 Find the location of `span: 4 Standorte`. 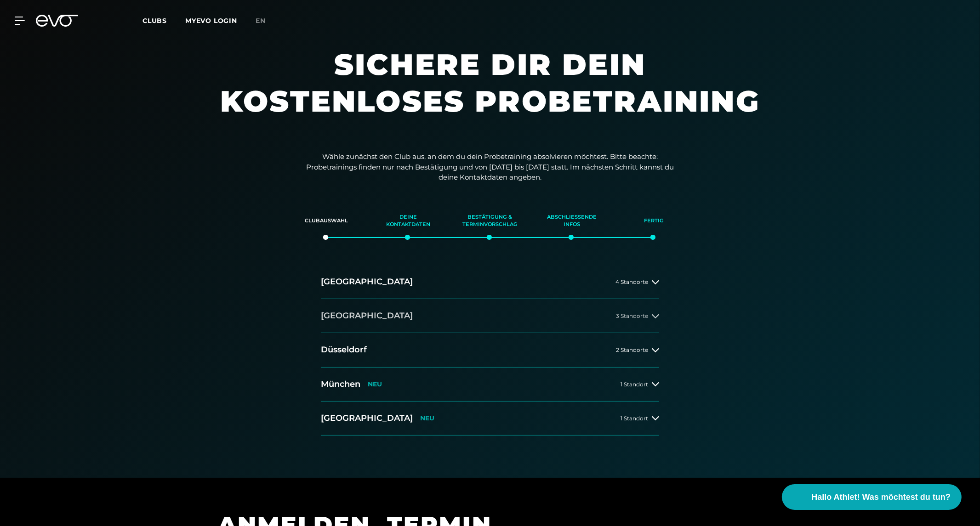

span: 4 Standorte is located at coordinates (632, 282).